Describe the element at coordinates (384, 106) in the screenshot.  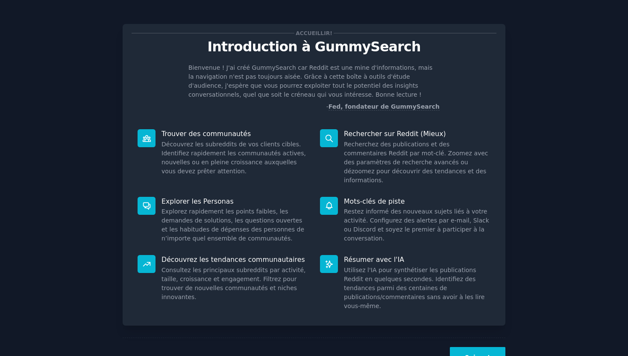
I see `a: Fed, fondateur de GummySearch` at that location.